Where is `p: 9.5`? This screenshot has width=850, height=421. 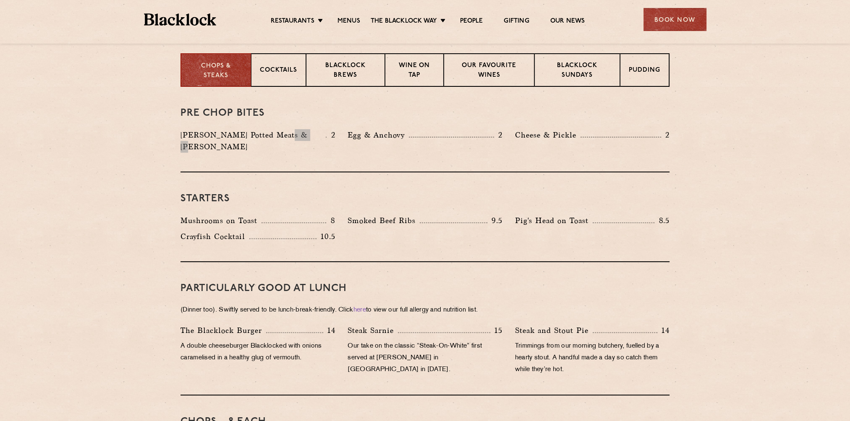 p: 9.5 is located at coordinates (495, 221).